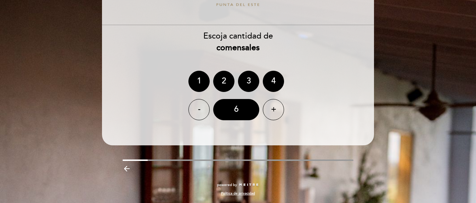 This screenshot has height=203, width=476. What do you see at coordinates (236, 110) in the screenshot?
I see `div: 6` at bounding box center [236, 110].